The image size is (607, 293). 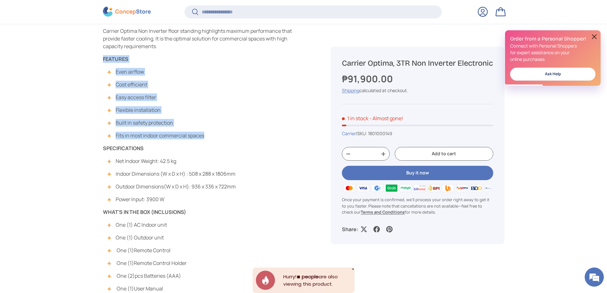 What do you see at coordinates (173, 161) in the screenshot?
I see `li: Net Indoor Weight: 42.5 kg` at bounding box center [173, 161].